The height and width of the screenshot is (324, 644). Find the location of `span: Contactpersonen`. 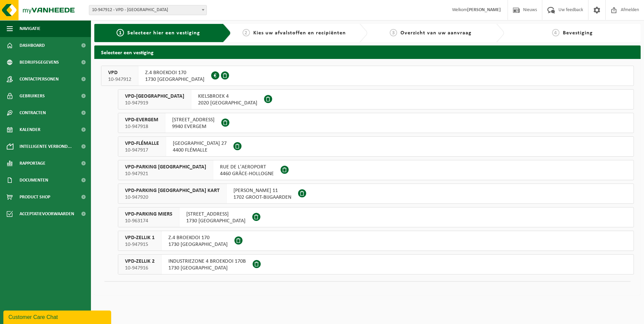

span: Contactpersonen is located at coordinates (39, 79).